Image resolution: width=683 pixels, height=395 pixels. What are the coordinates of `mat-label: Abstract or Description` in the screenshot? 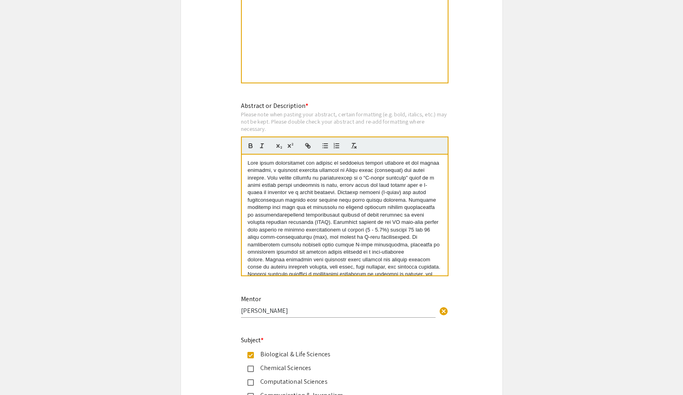 It's located at (274, 106).